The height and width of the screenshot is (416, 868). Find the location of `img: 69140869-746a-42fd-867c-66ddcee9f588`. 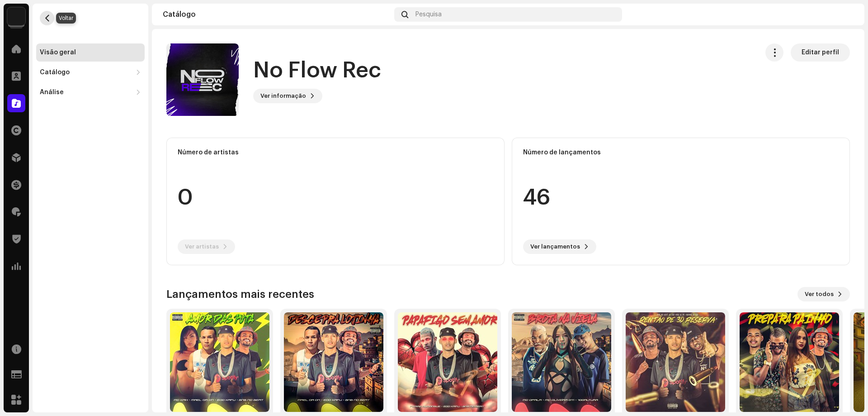

img: 69140869-746a-42fd-867c-66ddcee9f588 is located at coordinates (846, 14).